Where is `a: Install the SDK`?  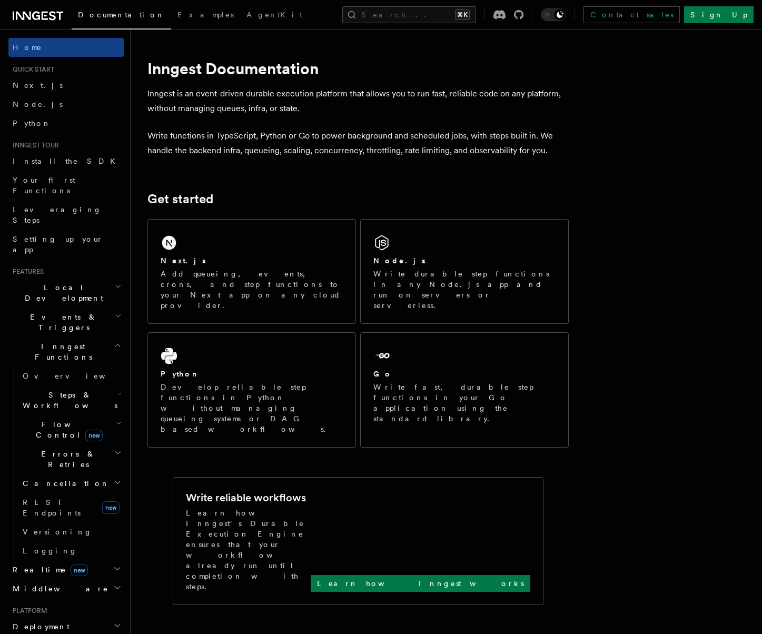 a: Install the SDK is located at coordinates (66, 161).